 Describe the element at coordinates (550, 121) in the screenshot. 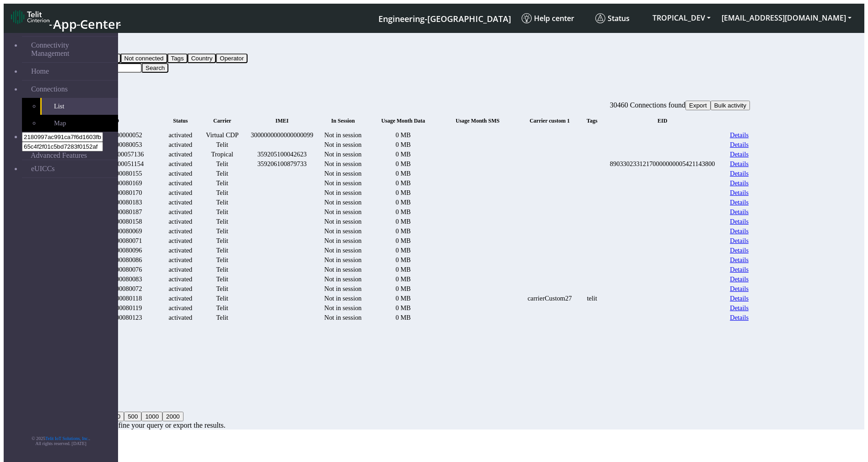

I see `span: Carrier custom 1` at that location.